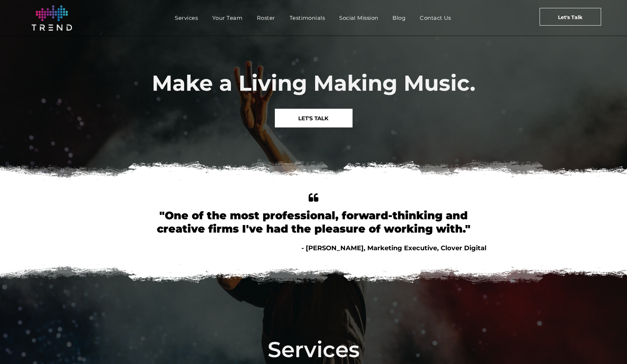  Describe the element at coordinates (314, 222) in the screenshot. I see `font: "One of the most professional, forward-thinking and creative firms I've had the pleasure of worki...` at that location.